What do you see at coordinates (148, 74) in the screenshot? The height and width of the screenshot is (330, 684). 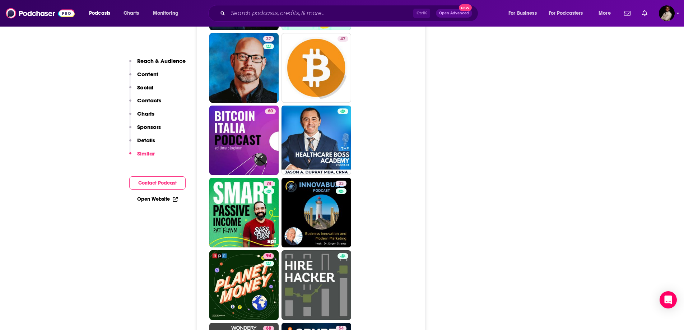 I see `p: Content` at bounding box center [148, 74].